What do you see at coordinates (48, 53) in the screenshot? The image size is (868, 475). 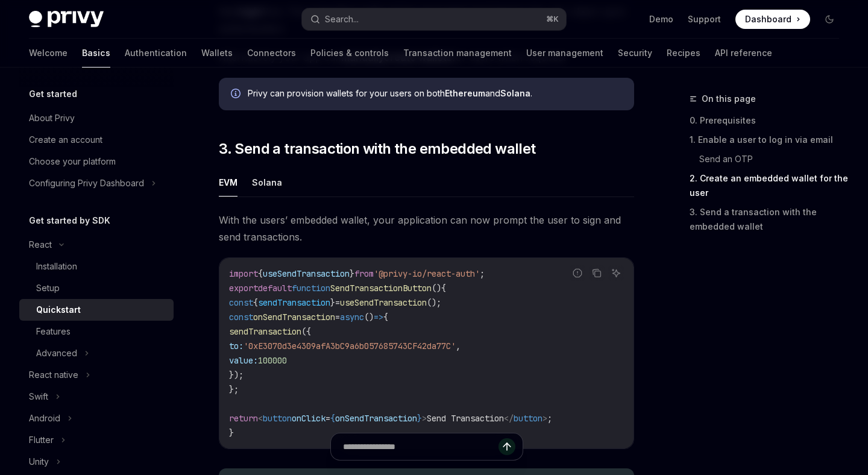 I see `a: Welcome` at bounding box center [48, 53].